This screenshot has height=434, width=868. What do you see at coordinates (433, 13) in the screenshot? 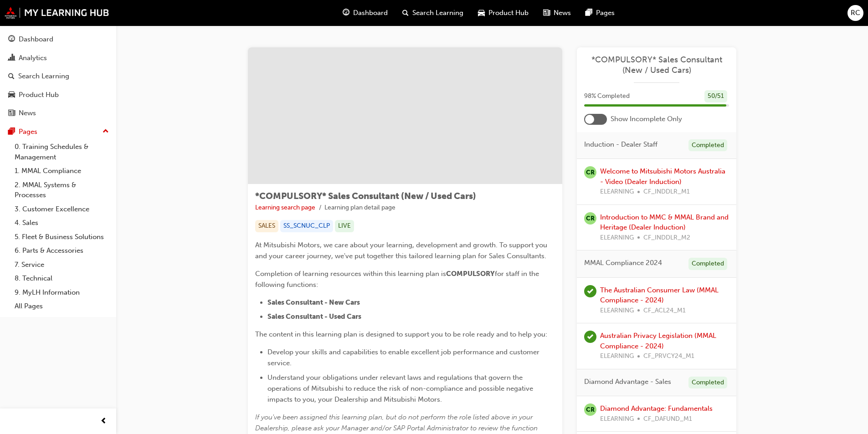
I see `a: search-iconSearch Learning` at bounding box center [433, 13].